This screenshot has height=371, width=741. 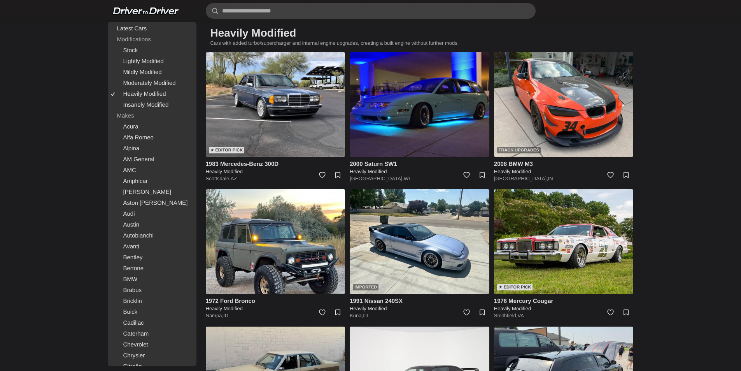 I want to click on a: Brabus, so click(x=152, y=290).